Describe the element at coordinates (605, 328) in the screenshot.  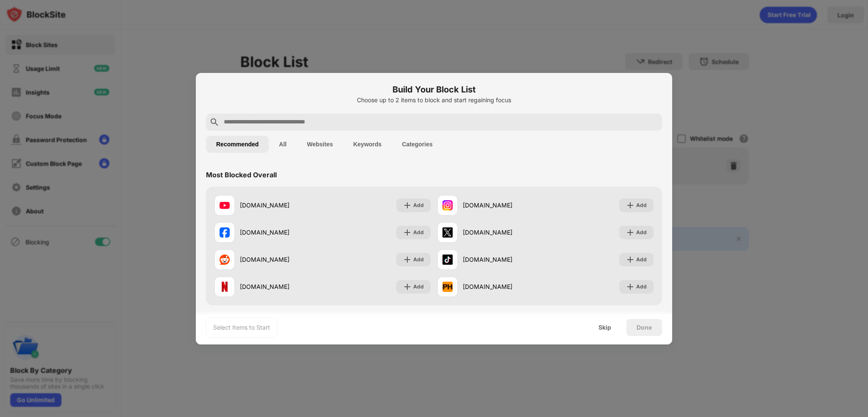
I see `div: Skip` at that location.